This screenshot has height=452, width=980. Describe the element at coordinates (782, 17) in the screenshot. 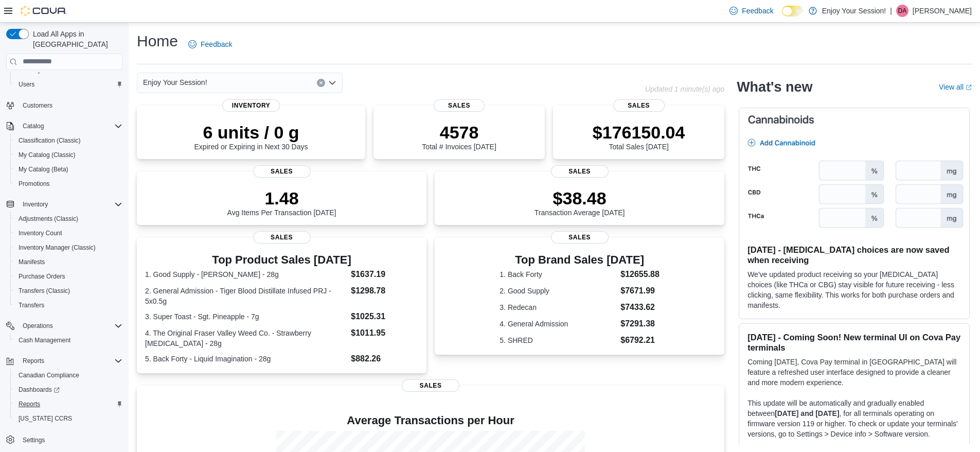

I see `span: Dark Mode` at that location.